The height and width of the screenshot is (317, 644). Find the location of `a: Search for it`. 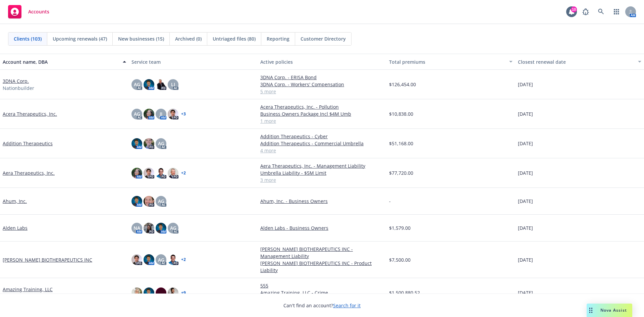

a: Search for it is located at coordinates (346, 305).